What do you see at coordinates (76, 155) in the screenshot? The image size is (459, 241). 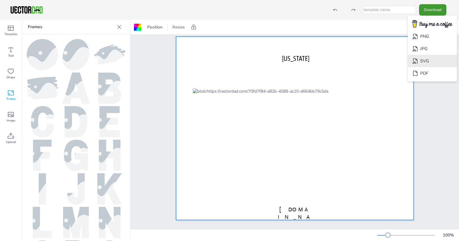 I see `img: G.png` at bounding box center [76, 155].